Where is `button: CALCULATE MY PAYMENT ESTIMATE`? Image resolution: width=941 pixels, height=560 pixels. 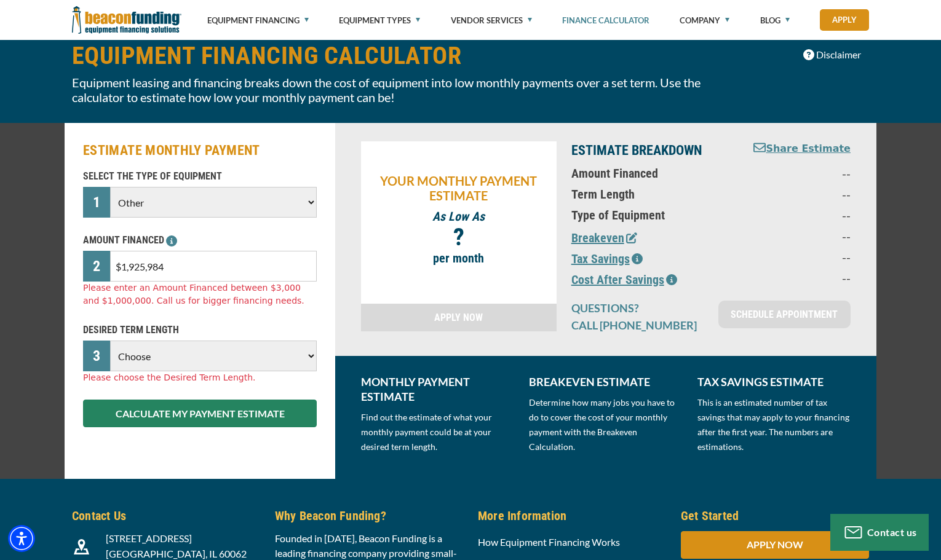 button: CALCULATE MY PAYMENT ESTIMATE is located at coordinates (200, 413).